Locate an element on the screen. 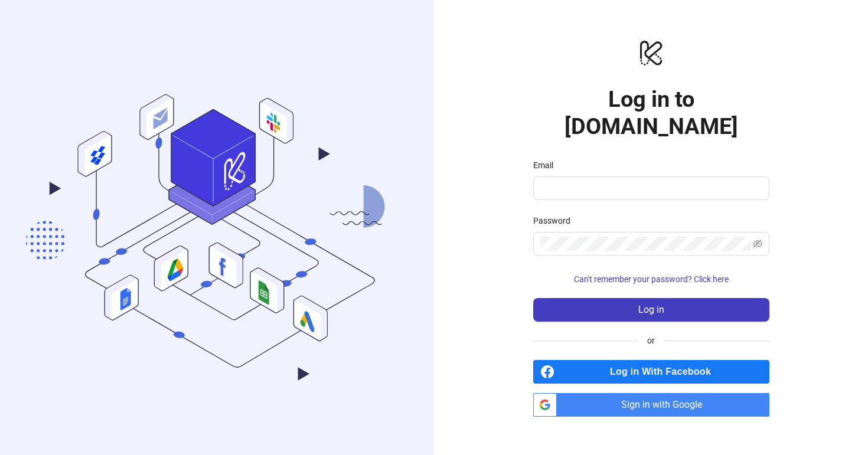 The width and height of the screenshot is (868, 455). a: Log in With Facebook is located at coordinates (652, 372).